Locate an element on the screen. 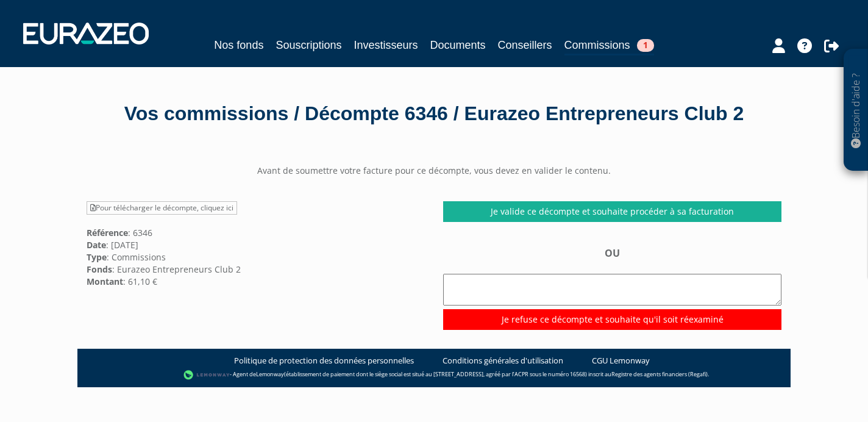 The width and height of the screenshot is (868, 422). a: Lemonway is located at coordinates (270, 374).